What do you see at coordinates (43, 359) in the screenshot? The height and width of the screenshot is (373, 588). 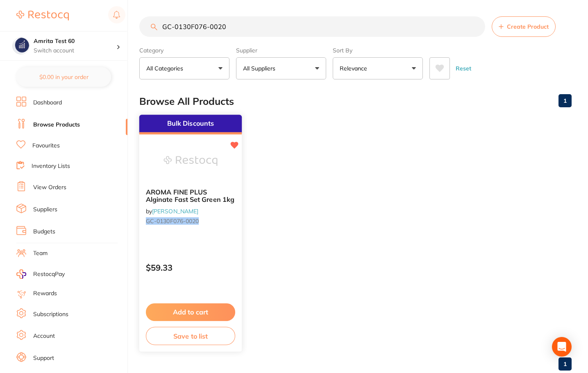 I see `a: Support` at bounding box center [43, 359].